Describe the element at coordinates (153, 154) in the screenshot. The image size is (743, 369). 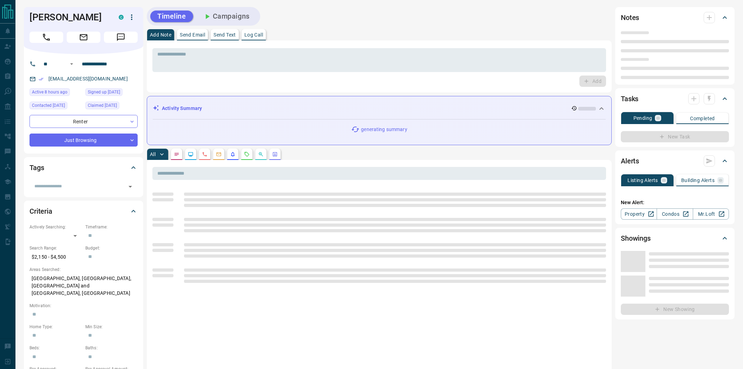
I see `p: All` at that location.